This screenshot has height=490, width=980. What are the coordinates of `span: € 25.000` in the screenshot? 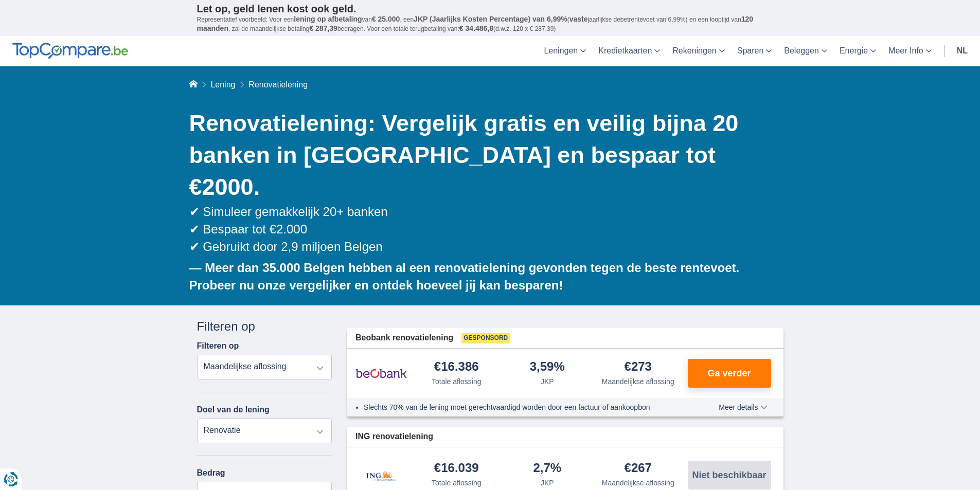 It's located at (386, 19).